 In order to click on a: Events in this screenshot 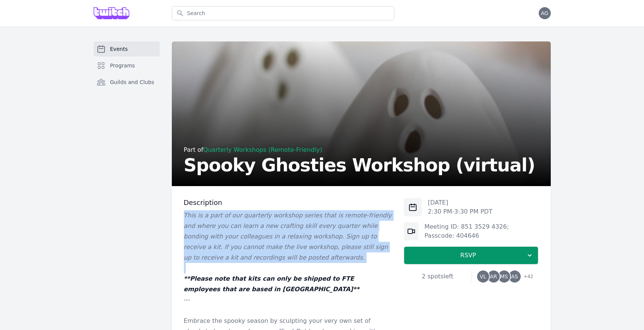, I will do `click(126, 49)`.